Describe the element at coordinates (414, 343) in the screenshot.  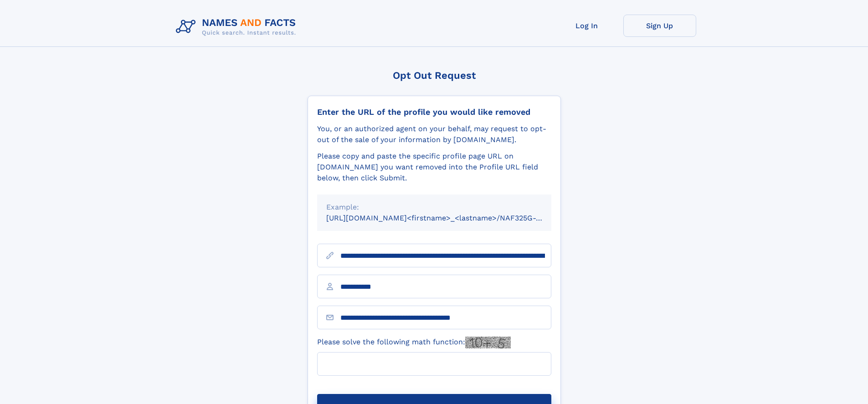
I see `label: Please solve the following math function:` at that location.